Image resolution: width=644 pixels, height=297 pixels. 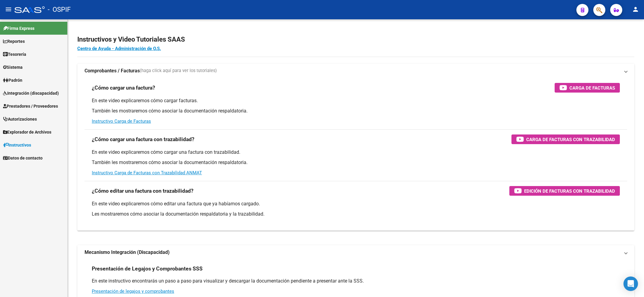 What do you see at coordinates (14, 41) in the screenshot?
I see `span: Reportes` at bounding box center [14, 41].